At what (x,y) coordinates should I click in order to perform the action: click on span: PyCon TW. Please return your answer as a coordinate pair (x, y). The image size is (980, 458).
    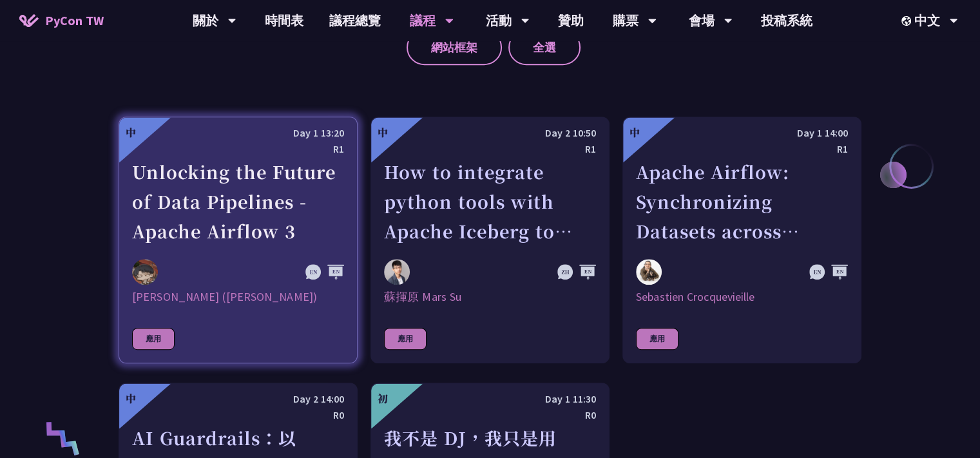
    Looking at the image, I should click on (74, 20).